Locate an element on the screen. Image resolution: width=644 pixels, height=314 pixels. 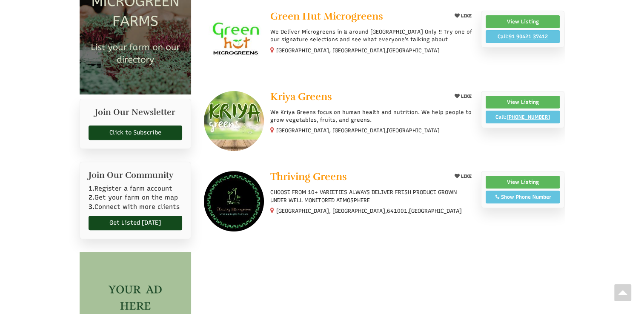
p: Register a farm account Get your farm on the map Connect with more clients is located at coordinates (135, 198).